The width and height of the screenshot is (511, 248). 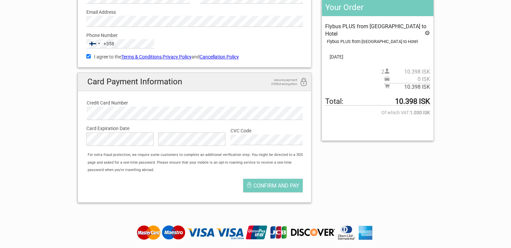 What do you see at coordinates (420, 112) in the screenshot?
I see `strong: 1.030 ISK` at bounding box center [420, 112].